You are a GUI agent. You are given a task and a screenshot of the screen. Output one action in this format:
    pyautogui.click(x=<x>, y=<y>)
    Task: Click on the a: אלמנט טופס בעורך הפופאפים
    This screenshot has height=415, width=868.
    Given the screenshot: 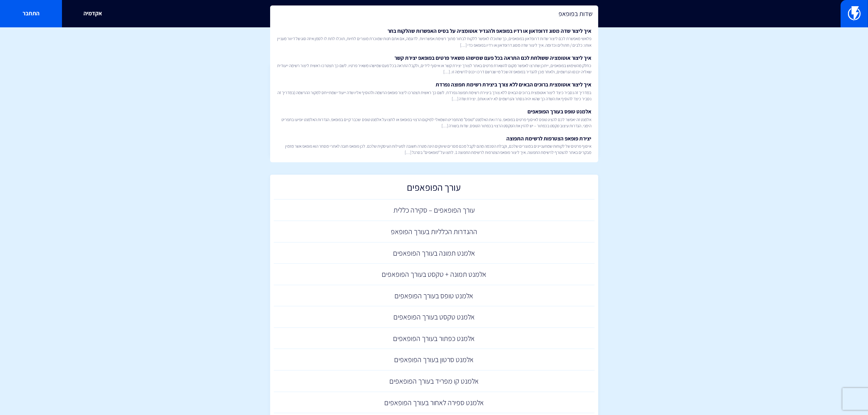 What is the action you would take?
    pyautogui.click(x=434, y=296)
    